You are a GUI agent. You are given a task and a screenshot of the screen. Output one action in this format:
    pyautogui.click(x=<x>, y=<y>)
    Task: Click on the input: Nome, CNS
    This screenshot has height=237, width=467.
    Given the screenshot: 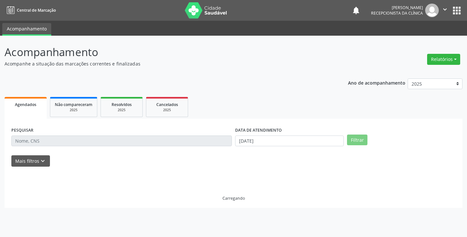 What is the action you would take?
    pyautogui.click(x=122, y=141)
    